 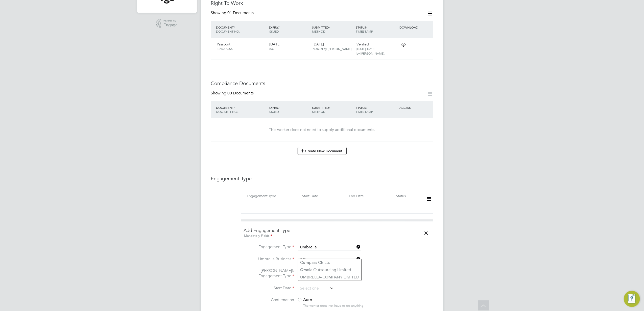 I want to click on h3: Compliance Documents, so click(x=322, y=83).